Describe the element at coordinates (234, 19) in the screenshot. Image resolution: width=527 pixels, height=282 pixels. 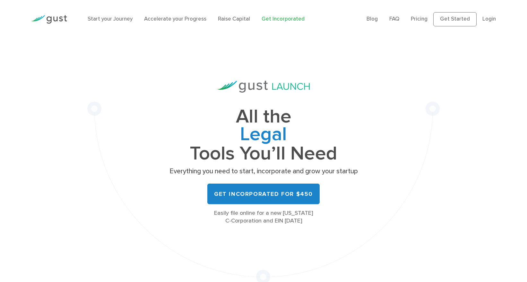
I see `a: Raise Capital` at that location.